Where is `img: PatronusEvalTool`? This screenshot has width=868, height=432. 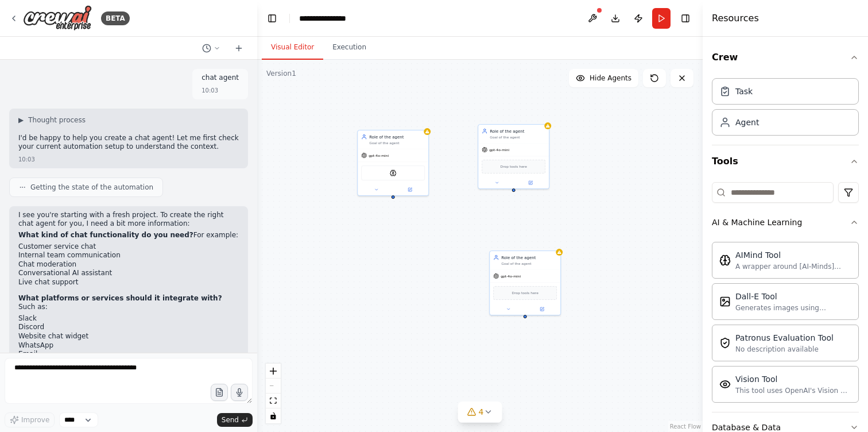
img: PatronusEvalTool is located at coordinates (725, 343).